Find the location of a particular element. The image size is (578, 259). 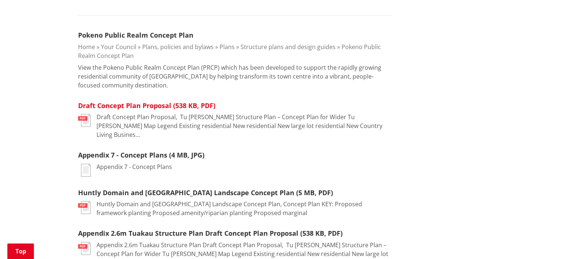

a: Structure plans and design guides is located at coordinates (288, 47).